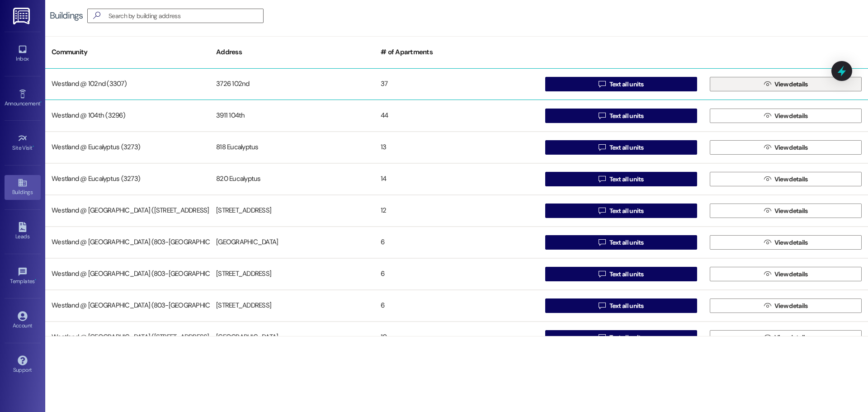  I want to click on div: 10, so click(457, 338).